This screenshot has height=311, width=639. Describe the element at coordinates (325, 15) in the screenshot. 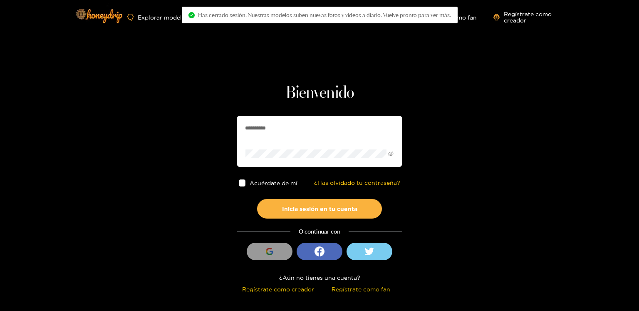

I see `font: Has cerrado sesión. Nuestras modelos suben nuevas fotos y videos a diario. Vuelve pronto para ver...` at that location.